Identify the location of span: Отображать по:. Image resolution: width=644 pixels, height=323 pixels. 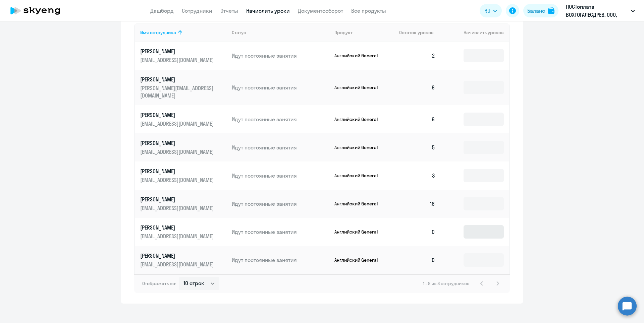
(159, 284).